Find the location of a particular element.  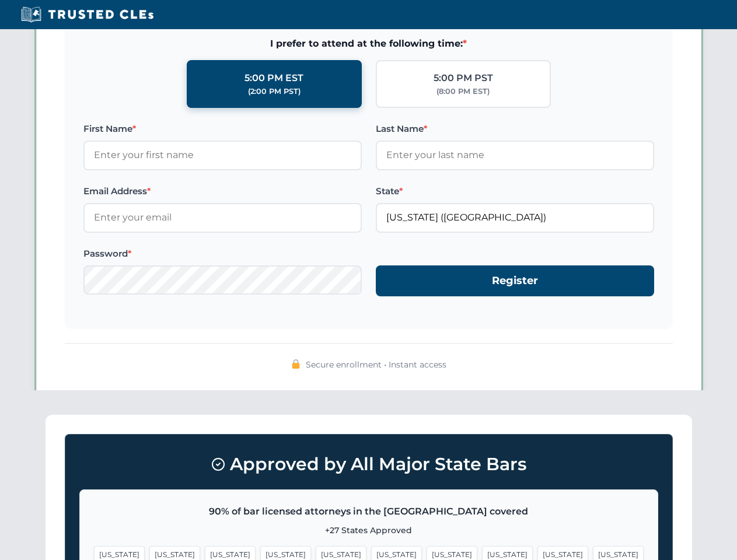

label: Last Name is located at coordinates (515, 129).